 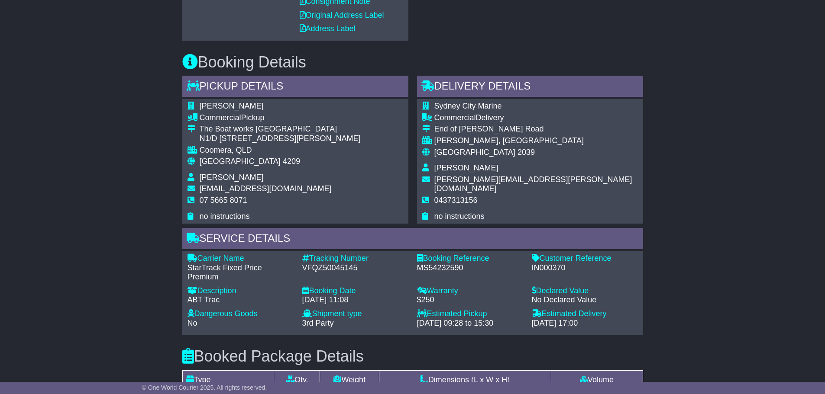 What do you see at coordinates (295, 87) in the screenshot?
I see `div: Pickup Details` at bounding box center [295, 87].